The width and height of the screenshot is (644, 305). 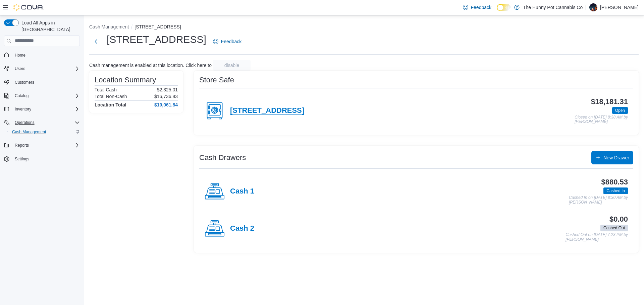 What do you see at coordinates (232, 66) in the screenshot?
I see `span: disable` at bounding box center [232, 66].